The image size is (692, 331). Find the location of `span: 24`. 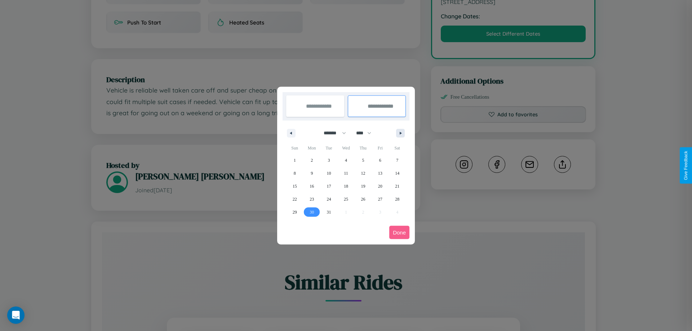

span: 24 is located at coordinates (329, 199).